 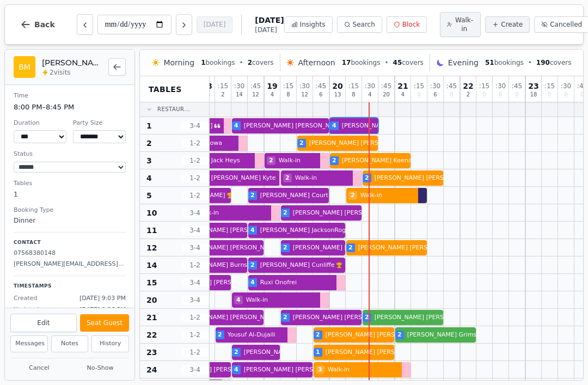 What do you see at coordinates (70, 107) in the screenshot?
I see `dd: 8:00 PM – 8:45 PM` at bounding box center [70, 107].